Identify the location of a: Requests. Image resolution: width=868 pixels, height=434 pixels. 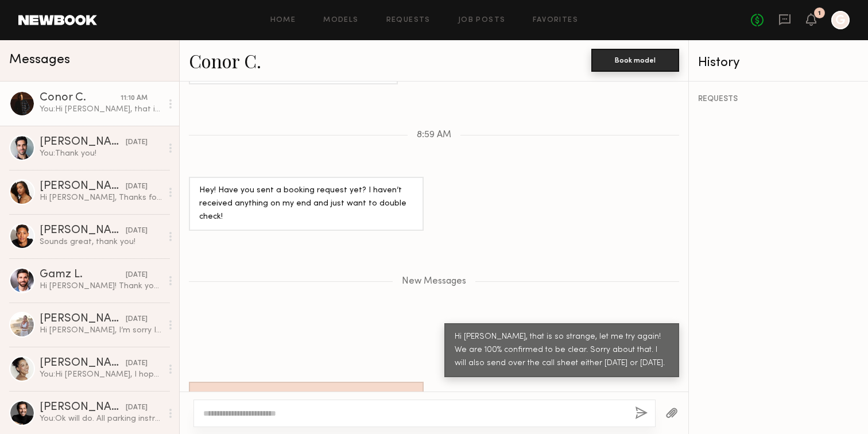
(409, 20).